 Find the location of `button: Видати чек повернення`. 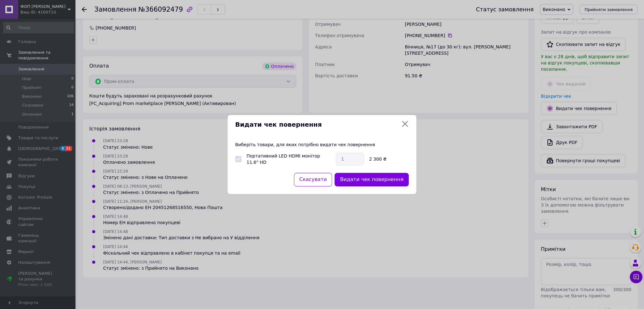

button: Видати чек повернення is located at coordinates (372, 180).